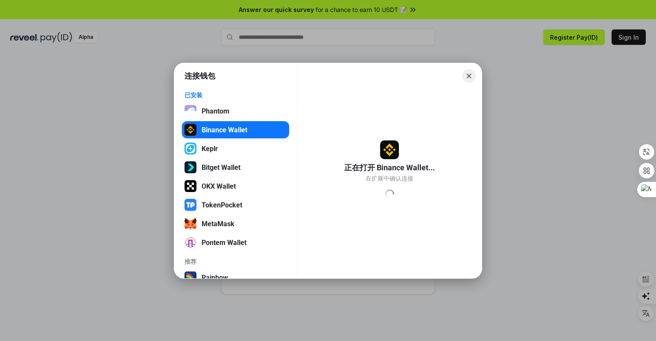  I want to click on button: MetaMask, so click(235, 224).